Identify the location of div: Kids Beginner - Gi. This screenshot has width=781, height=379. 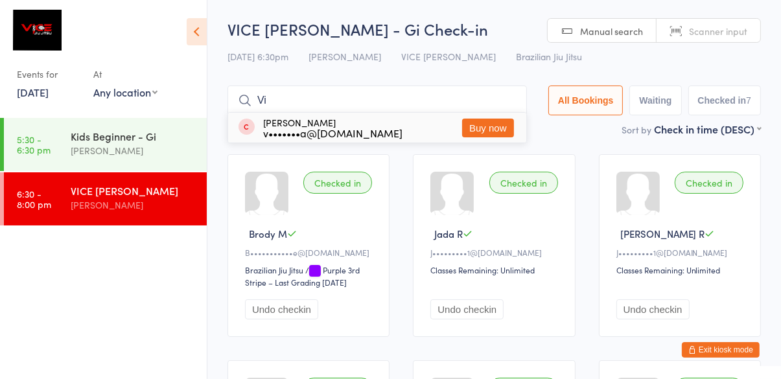
(133, 136).